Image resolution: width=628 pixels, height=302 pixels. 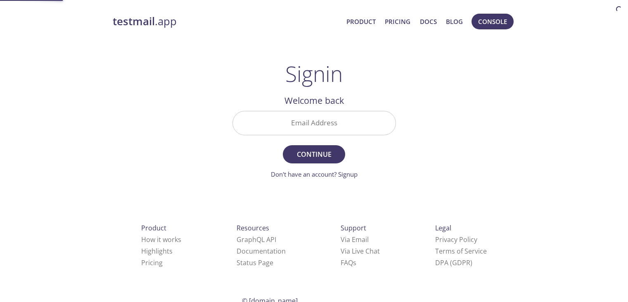 I want to click on span: Console, so click(x=493, y=21).